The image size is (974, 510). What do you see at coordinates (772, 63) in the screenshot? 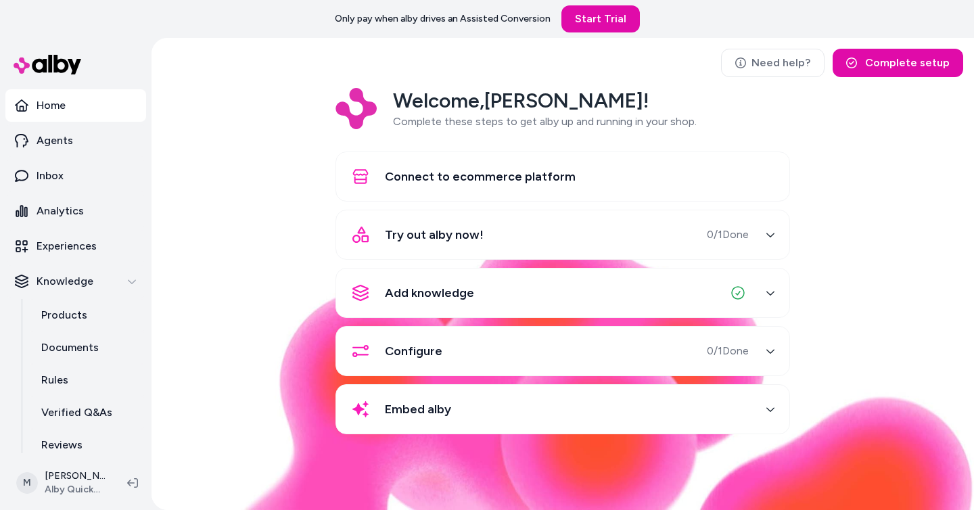
I see `a: Need help?` at bounding box center [772, 63].